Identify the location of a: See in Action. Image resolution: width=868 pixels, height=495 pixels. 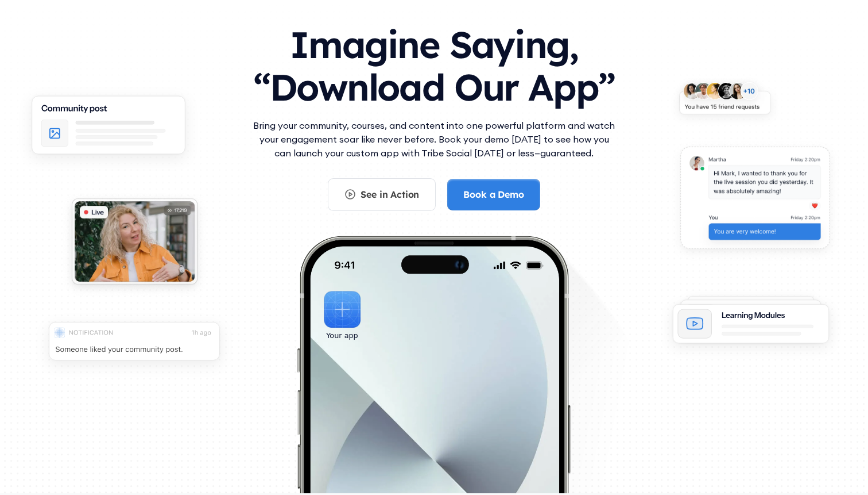
(382, 194).